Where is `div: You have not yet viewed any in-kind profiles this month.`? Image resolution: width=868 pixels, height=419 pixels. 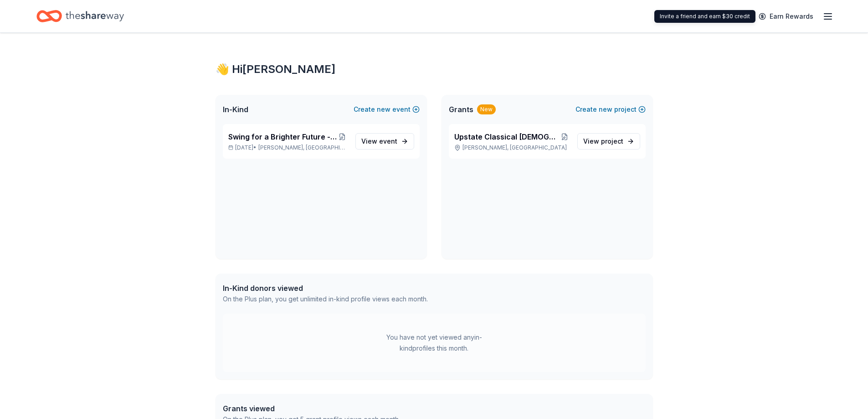 div: You have not yet viewed any in-kind profiles this month. is located at coordinates (434, 343).